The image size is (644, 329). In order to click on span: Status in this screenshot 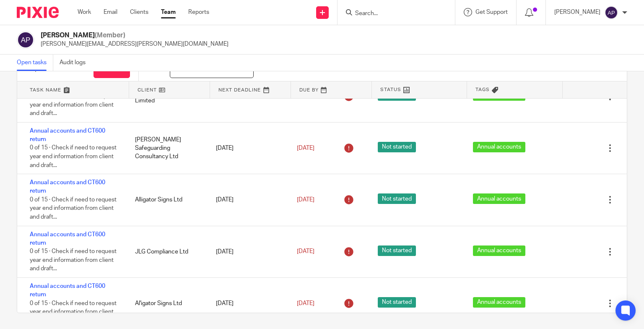, I will do `click(390, 89)`.